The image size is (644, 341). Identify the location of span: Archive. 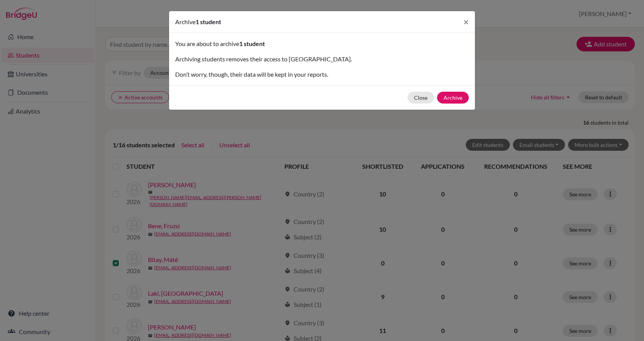
(185, 22).